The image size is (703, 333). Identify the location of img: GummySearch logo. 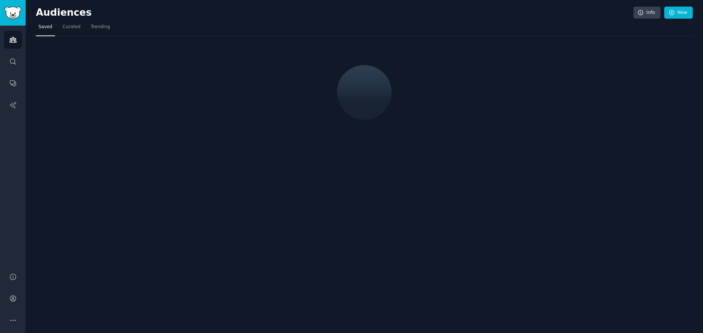
(13, 13).